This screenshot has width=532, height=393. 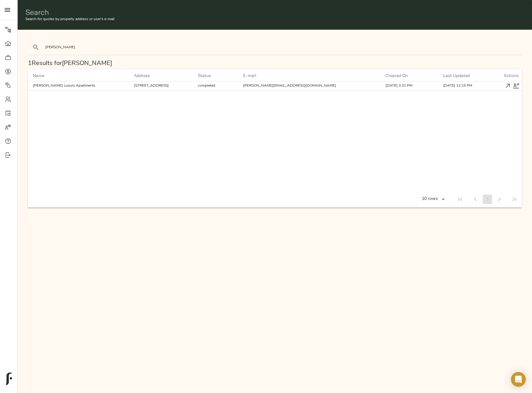 What do you see at coordinates (146, 76) in the screenshot?
I see `span: Address` at bounding box center [146, 76].